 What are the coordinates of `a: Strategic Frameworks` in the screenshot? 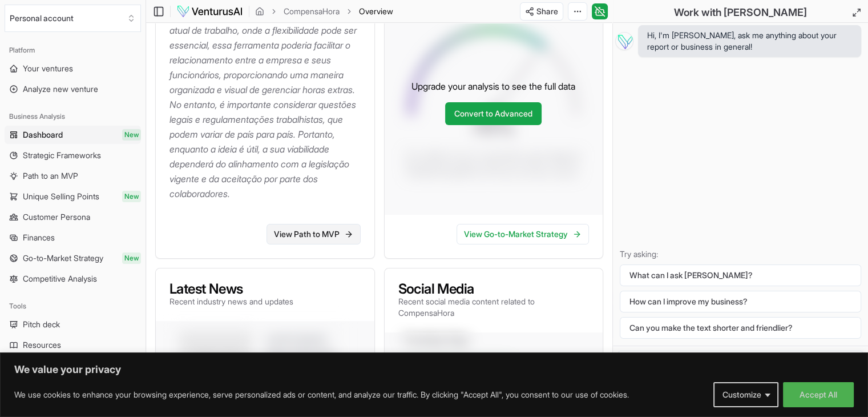 It's located at (72, 155).